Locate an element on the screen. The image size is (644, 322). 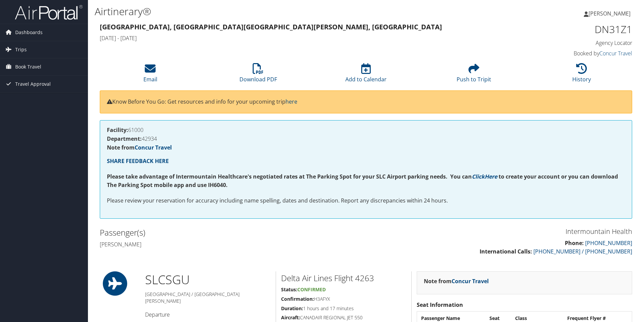
h3: Intermountain Health is located at coordinates (502, 232).